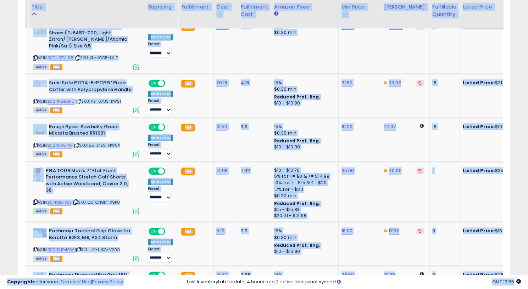  I want to click on div: $16.26, so click(492, 231).